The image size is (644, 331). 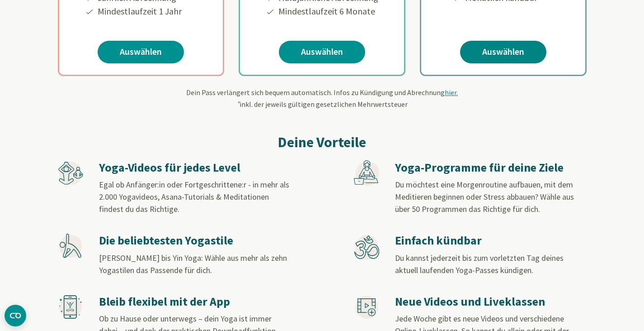 What do you see at coordinates (194, 196) in the screenshot?
I see `span: Egal ob Anfänger:in oder Fortgeschrittene:r - in mehr als 2.000 Yogavideos, Asana-Tutorials & Med...` at bounding box center [194, 196].